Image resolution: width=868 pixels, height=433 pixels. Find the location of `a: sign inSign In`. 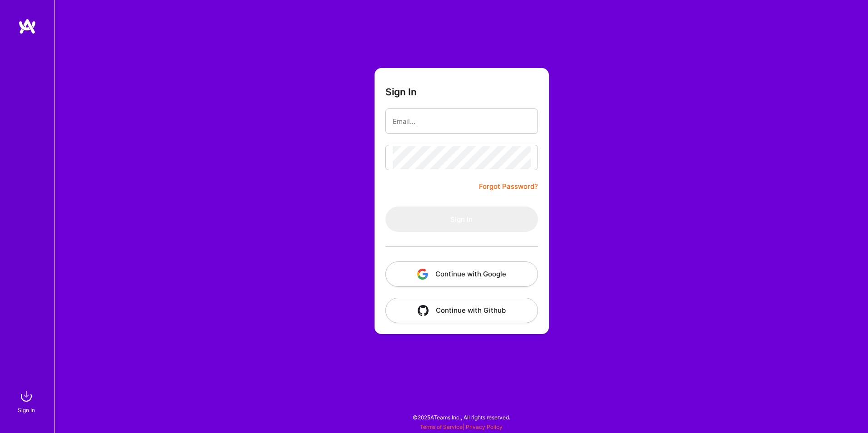

a: sign inSign In is located at coordinates (27, 401).